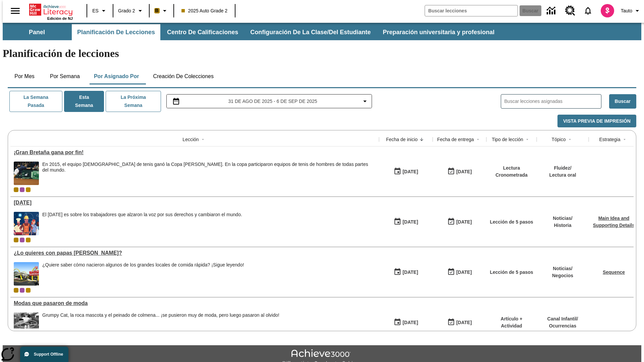 The width and height of the screenshot is (644, 362). Describe the element at coordinates (563, 326) in the screenshot. I see `p: Ocurrencias` at that location.